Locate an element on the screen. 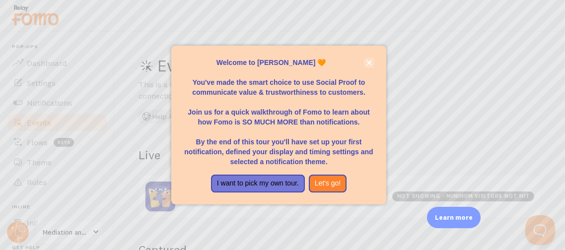  p: Learn more is located at coordinates (454, 217).